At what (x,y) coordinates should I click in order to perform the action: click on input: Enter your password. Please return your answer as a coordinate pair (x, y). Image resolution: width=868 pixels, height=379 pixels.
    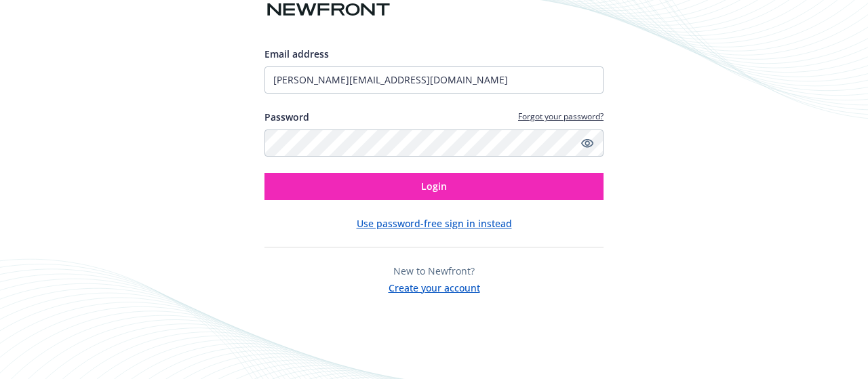
    Looking at the image, I should click on (434, 143).